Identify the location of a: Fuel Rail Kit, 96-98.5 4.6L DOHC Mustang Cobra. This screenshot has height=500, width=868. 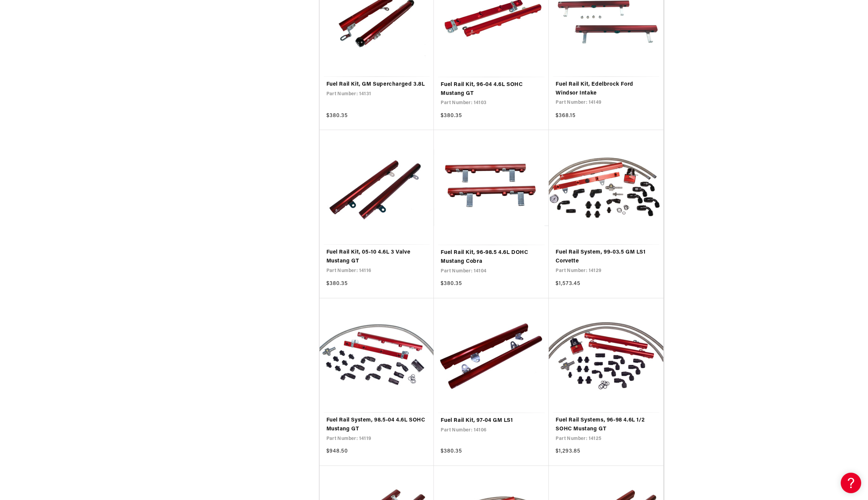
(492, 257).